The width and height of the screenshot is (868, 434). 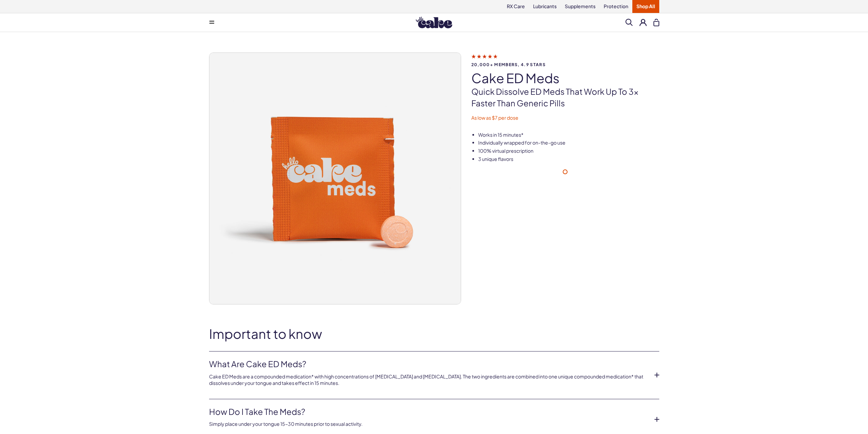 I want to click on h2: Important to know, so click(x=434, y=333).